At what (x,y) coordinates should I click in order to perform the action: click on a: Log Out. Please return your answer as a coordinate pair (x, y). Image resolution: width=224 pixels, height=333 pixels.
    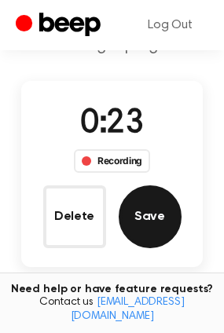
    Looking at the image, I should click on (170, 25).